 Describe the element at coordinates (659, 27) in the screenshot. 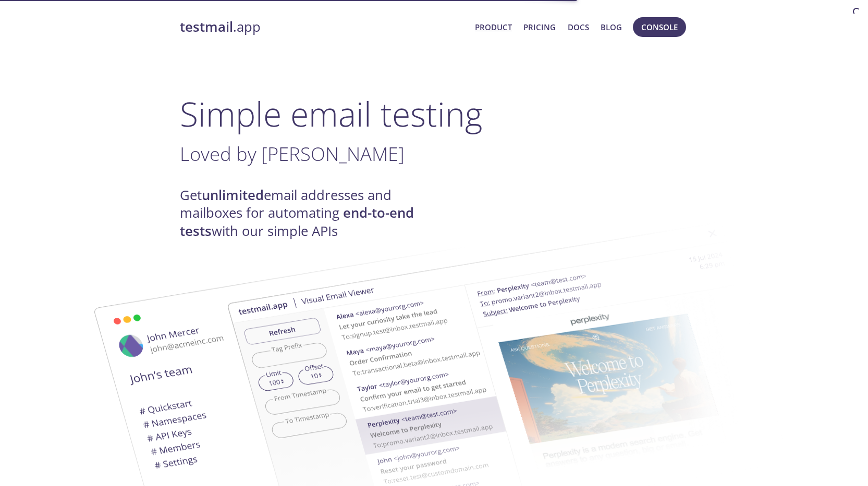

I see `button: Console` at that location.